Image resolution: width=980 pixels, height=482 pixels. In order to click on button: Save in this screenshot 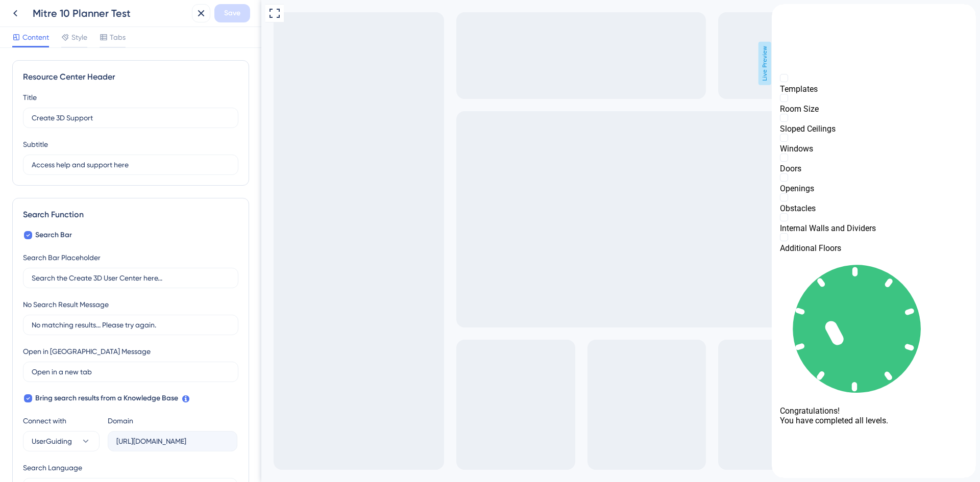, I will do `click(232, 13)`.